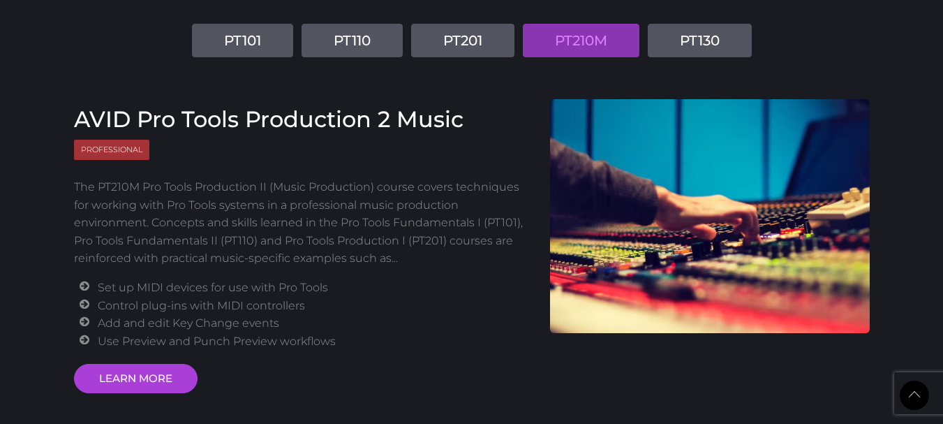 This screenshot has height=424, width=943. What do you see at coordinates (463, 40) in the screenshot?
I see `a: PT201` at bounding box center [463, 40].